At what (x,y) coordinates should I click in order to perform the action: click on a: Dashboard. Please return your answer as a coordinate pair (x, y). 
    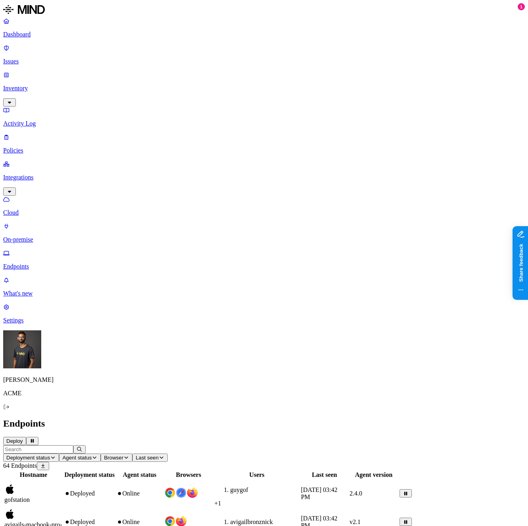
    Looking at the image, I should click on (264, 28).